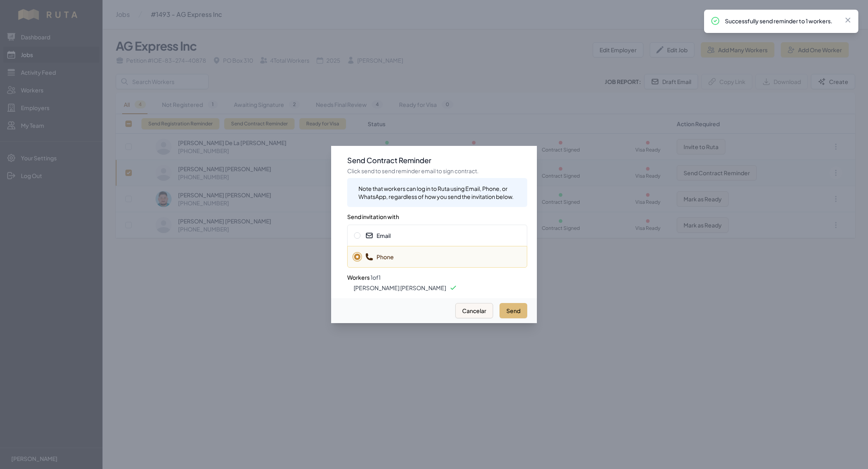 The image size is (868, 469). I want to click on p: Click send to send reminder email to sign contract., so click(437, 171).